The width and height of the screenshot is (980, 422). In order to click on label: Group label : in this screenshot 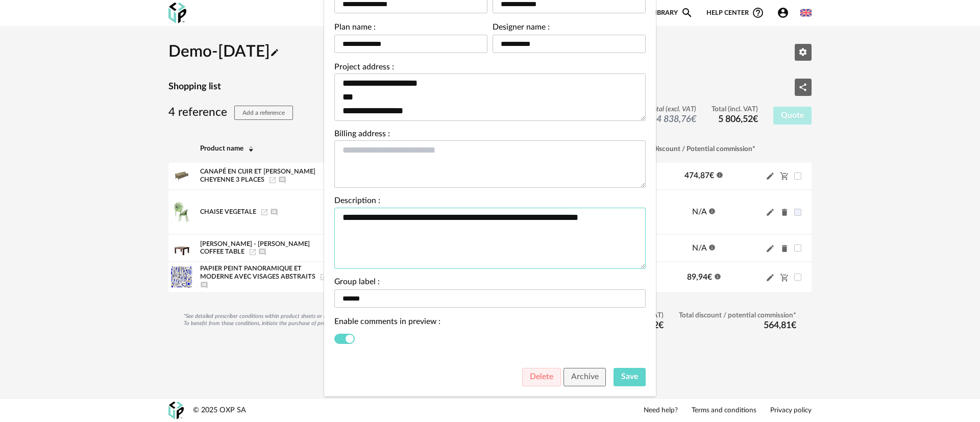, I will do `click(357, 283)`.